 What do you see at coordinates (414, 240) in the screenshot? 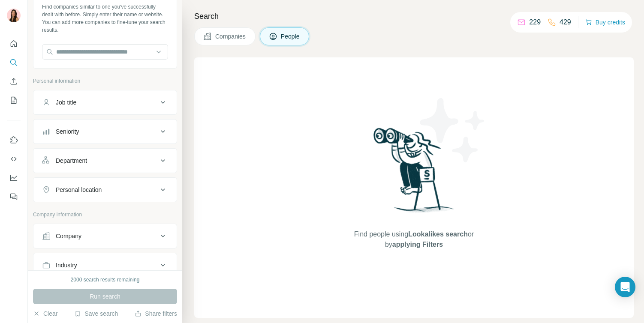
I see `span: Find people using or by` at bounding box center [414, 240].